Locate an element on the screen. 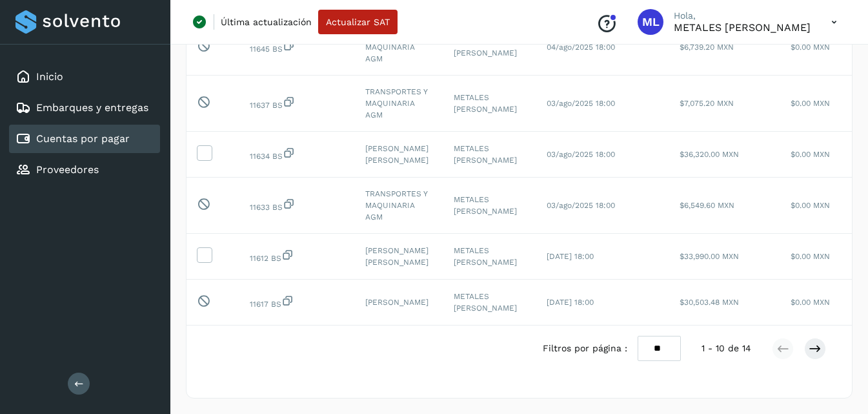 The height and width of the screenshot is (414, 868). p: METALES LOZANO is located at coordinates (743, 27).